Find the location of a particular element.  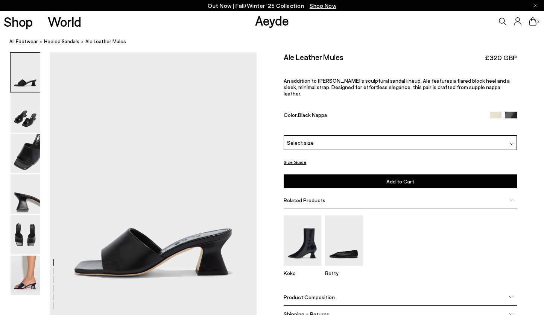

img: Ale Leather Mules - Image 4 is located at coordinates (25, 194).